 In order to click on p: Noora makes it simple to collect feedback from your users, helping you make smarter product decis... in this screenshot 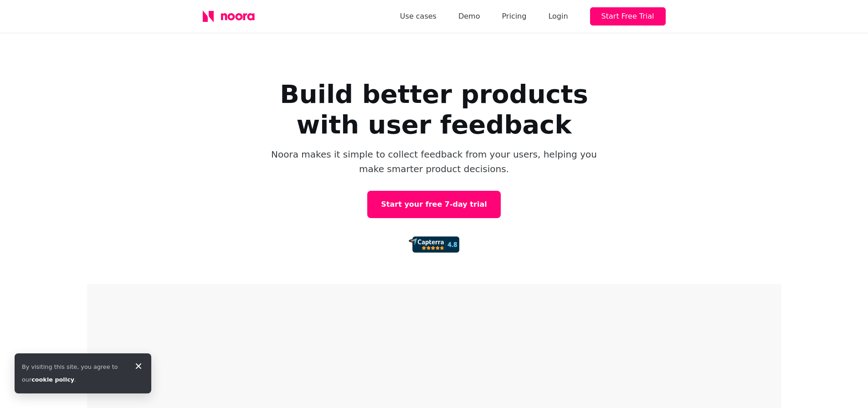, I will do `click(434, 162)`.